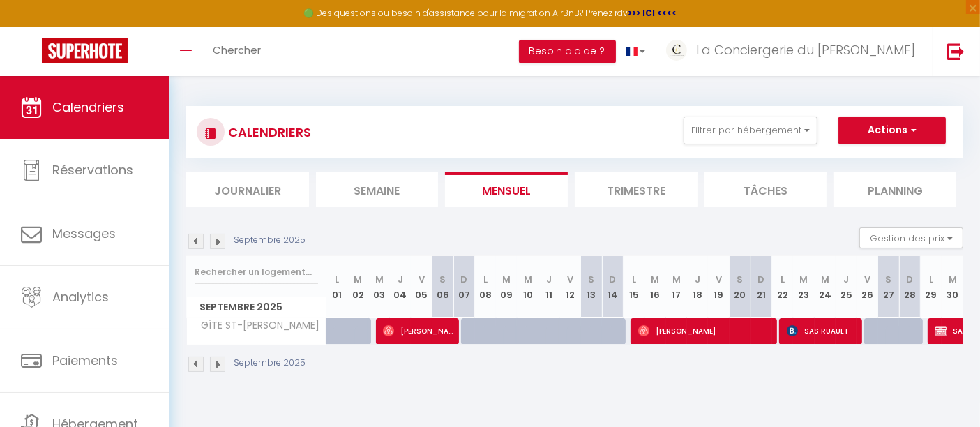 The width and height of the screenshot is (980, 427). What do you see at coordinates (889, 287) in the screenshot?
I see `th: 27` at bounding box center [889, 287].